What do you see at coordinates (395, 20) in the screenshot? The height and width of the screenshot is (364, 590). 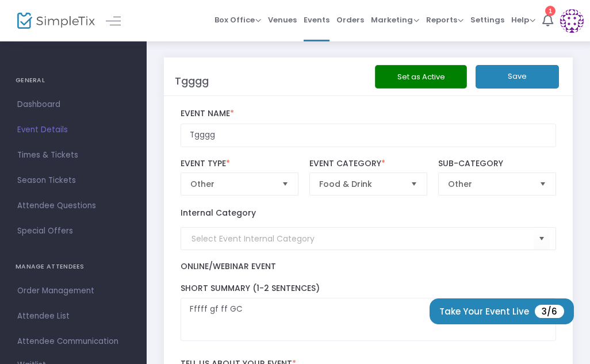 I see `span: Marketing` at bounding box center [395, 20].